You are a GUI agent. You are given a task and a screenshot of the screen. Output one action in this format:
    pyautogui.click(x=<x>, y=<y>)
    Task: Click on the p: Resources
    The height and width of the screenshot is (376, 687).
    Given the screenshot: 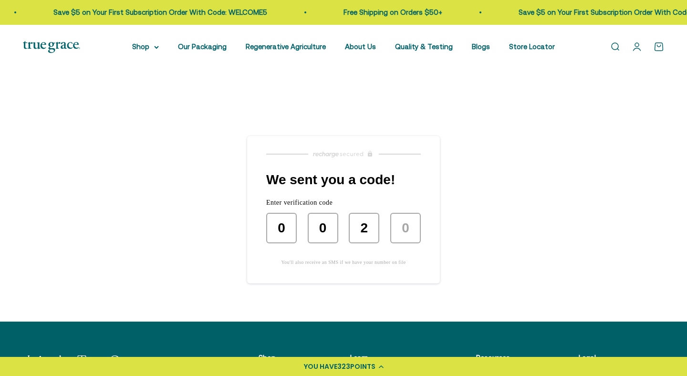 What is the action you would take?
    pyautogui.click(x=504, y=358)
    